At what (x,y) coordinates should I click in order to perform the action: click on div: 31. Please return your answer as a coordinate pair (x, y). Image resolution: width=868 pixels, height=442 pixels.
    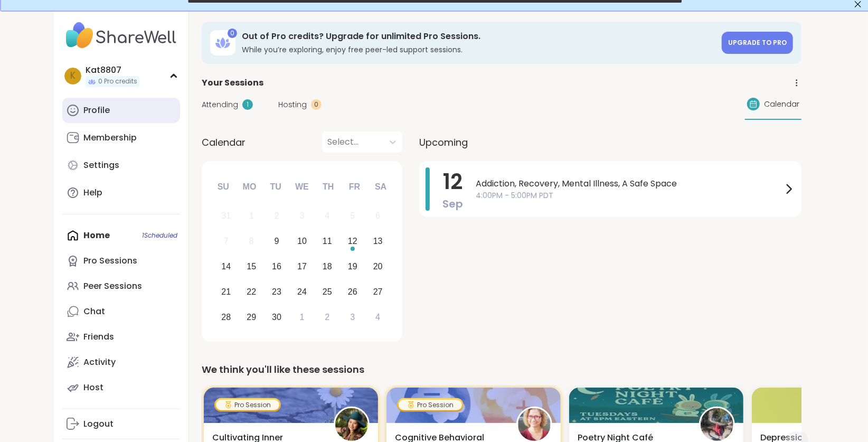
    Looking at the image, I should click on (226, 216).